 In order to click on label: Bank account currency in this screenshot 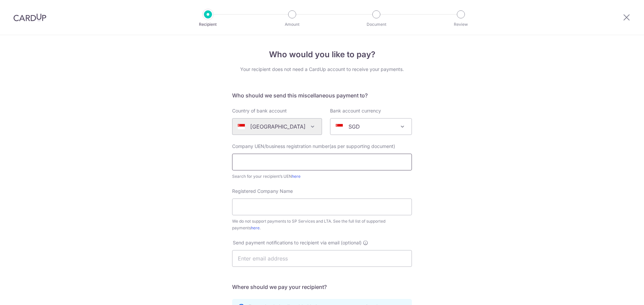, I will do `click(355, 111)`.